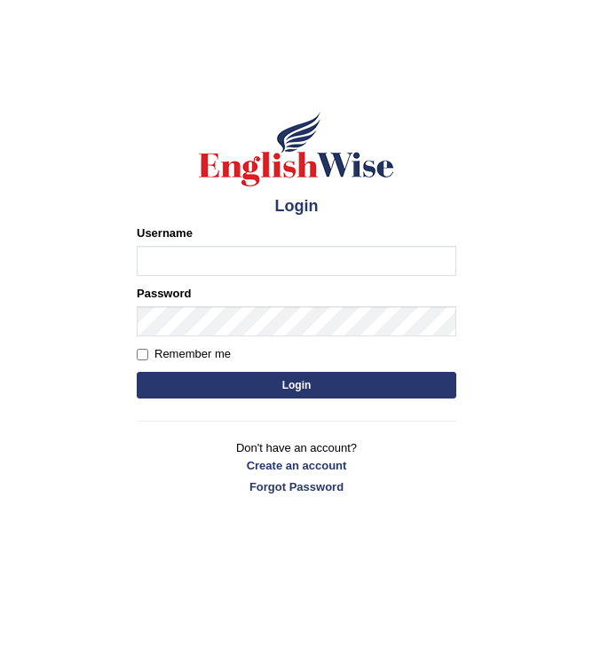 This screenshot has width=593, height=655. I want to click on input: Remember me, so click(142, 354).